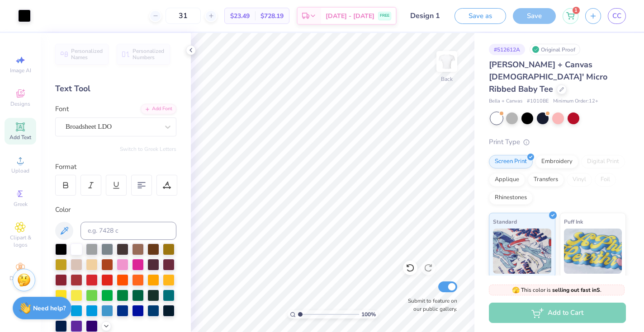 This screenshot has height=332, width=644. What do you see at coordinates (21, 242) in the screenshot?
I see `span: Clipart & logos` at bounding box center [21, 242].